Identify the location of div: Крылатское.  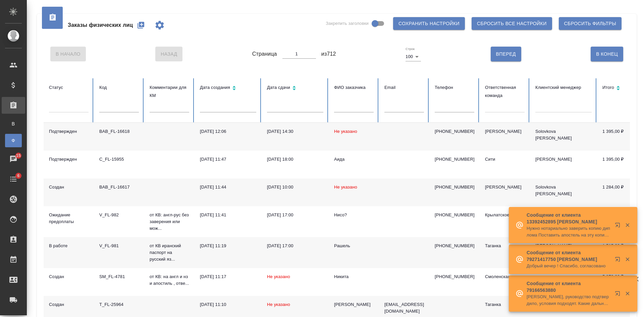
(506, 215).